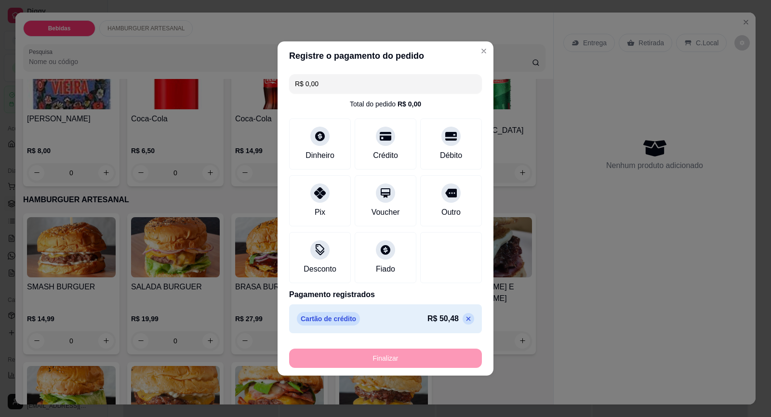  What do you see at coordinates (386, 56) in the screenshot?
I see `header: Registre o pagamento do pedido` at bounding box center [386, 56].